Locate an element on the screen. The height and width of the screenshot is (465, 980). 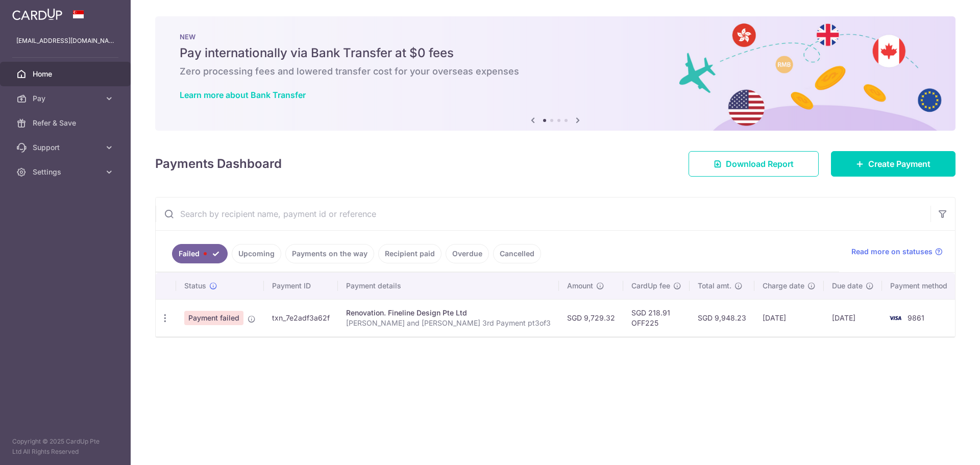
span: Pay is located at coordinates (66, 99).